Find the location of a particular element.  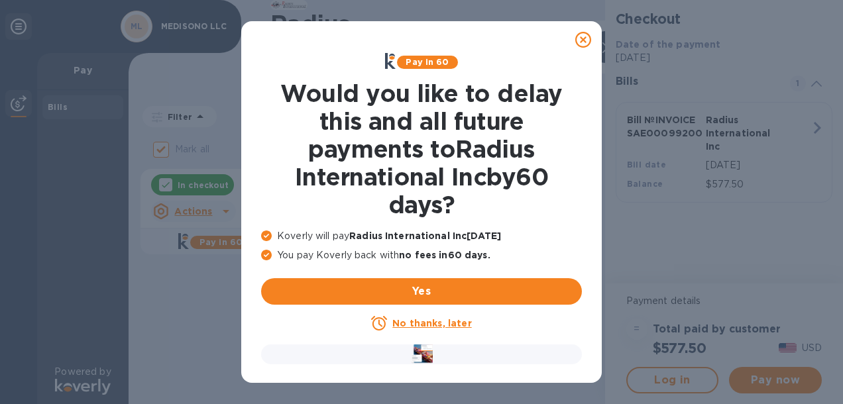

b: Pay in 60 is located at coordinates (427, 62).